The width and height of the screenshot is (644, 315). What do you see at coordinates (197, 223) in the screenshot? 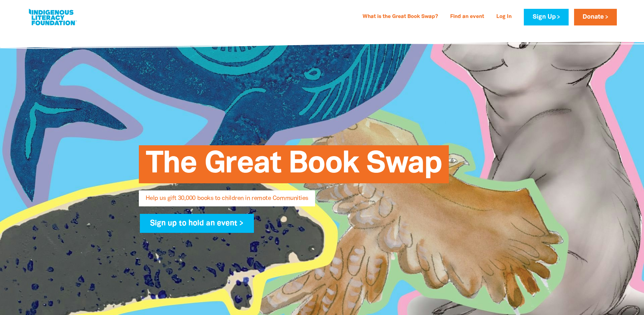
I see `a: Sign up to hold an event >` at bounding box center [197, 223].